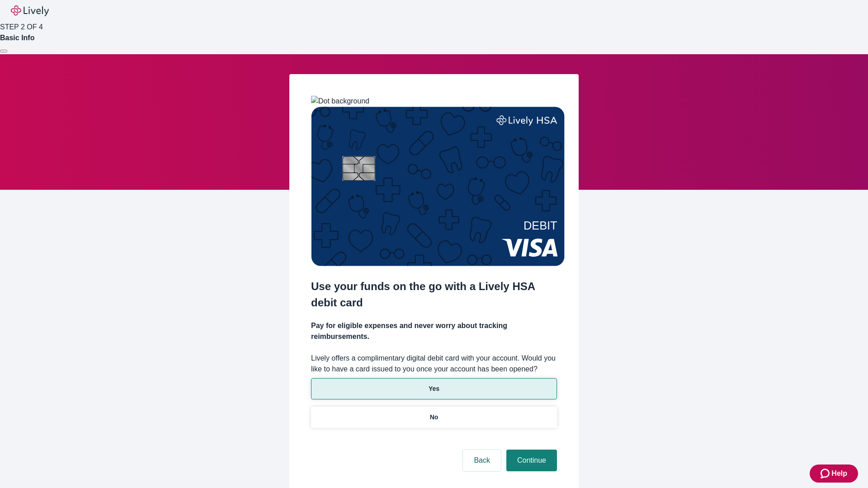 The height and width of the screenshot is (488, 868). What do you see at coordinates (434, 389) in the screenshot?
I see `p: Yes` at bounding box center [434, 389].